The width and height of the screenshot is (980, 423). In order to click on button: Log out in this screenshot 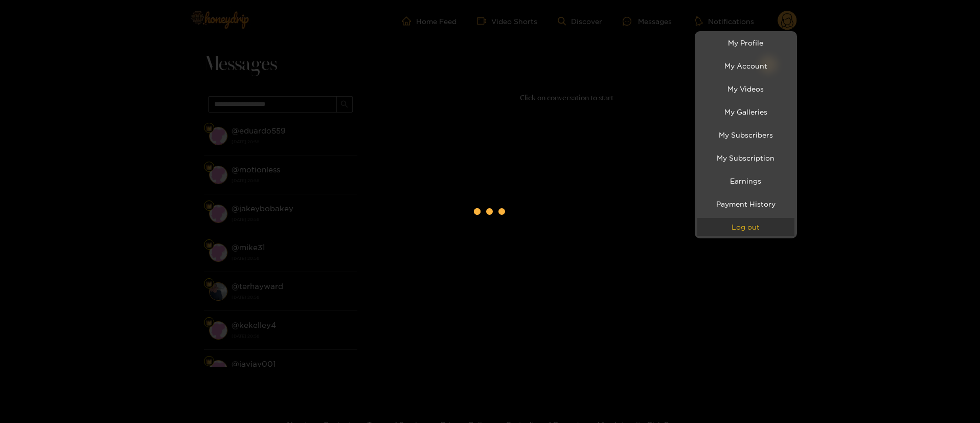, I will do `click(746, 226)`.